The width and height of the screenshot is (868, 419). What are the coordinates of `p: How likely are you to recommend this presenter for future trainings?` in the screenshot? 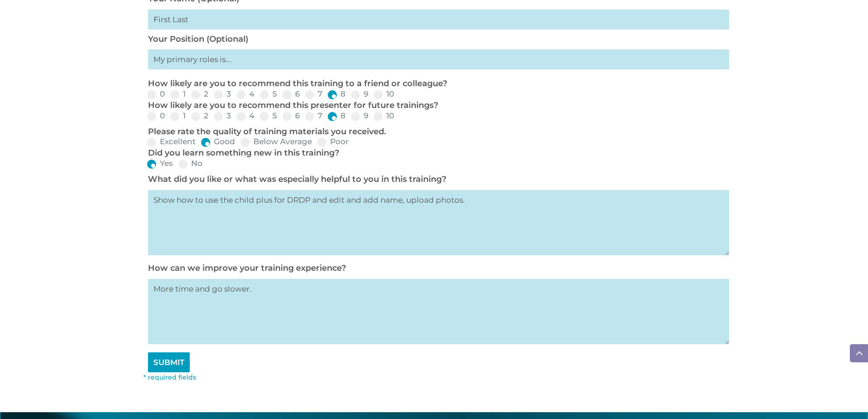 It's located at (436, 106).